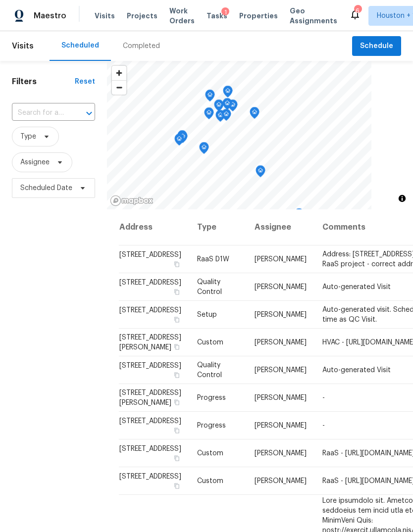 The width and height of the screenshot is (413, 532). I want to click on span: Maestro, so click(50, 16).